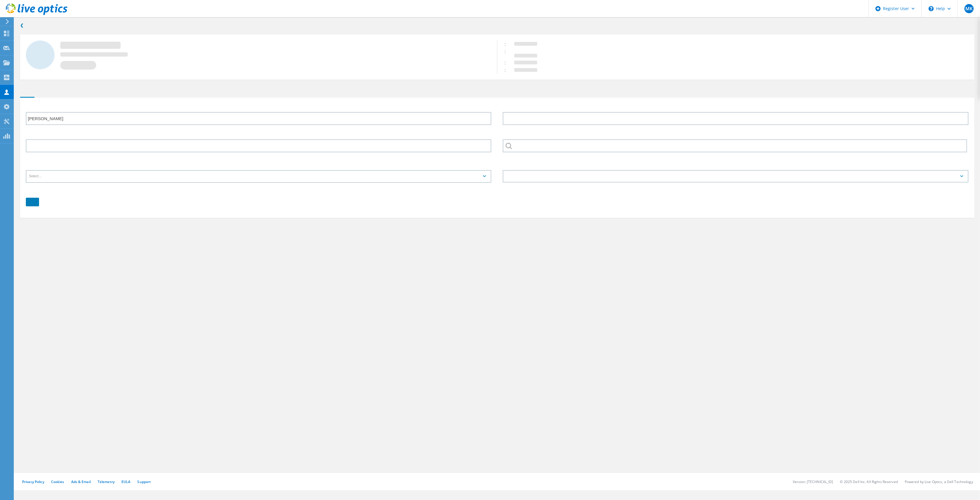 The height and width of the screenshot is (500, 980). What do you see at coordinates (939, 482) in the screenshot?
I see `li: Powered by Live Optics, a Dell Technology` at bounding box center [939, 482].